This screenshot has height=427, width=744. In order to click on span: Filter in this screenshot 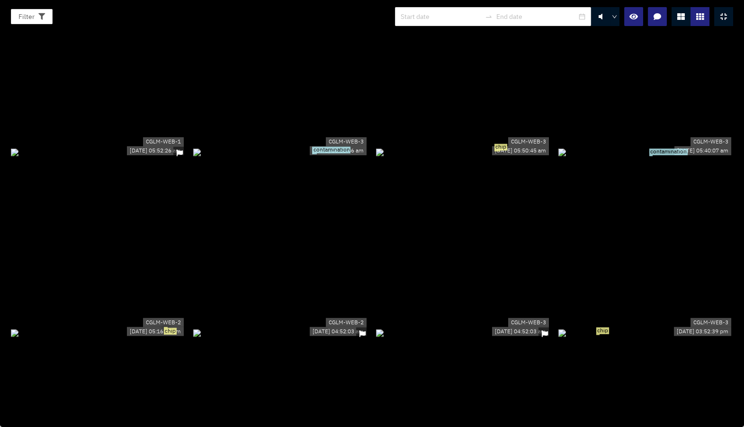, I will do `click(27, 17)`.